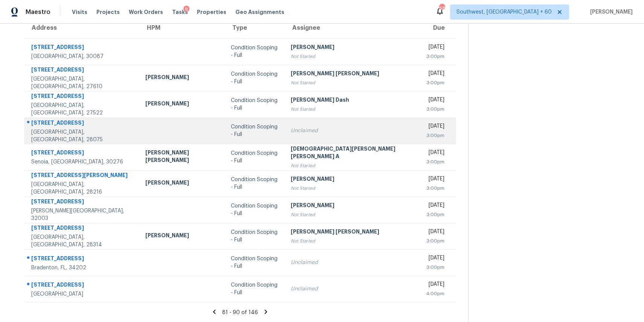 This screenshot has height=322, width=644. What do you see at coordinates (254, 28) in the screenshot?
I see `th: Type` at bounding box center [254, 28].